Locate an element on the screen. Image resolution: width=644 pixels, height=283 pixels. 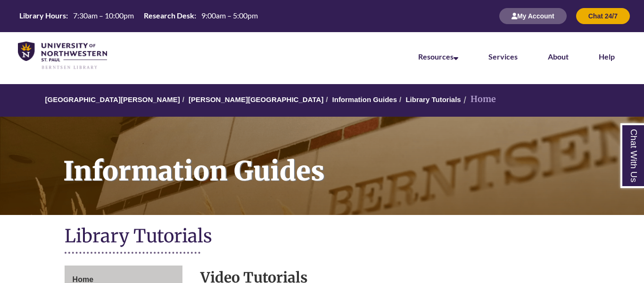
table: Hours Today is located at coordinates (139, 16).